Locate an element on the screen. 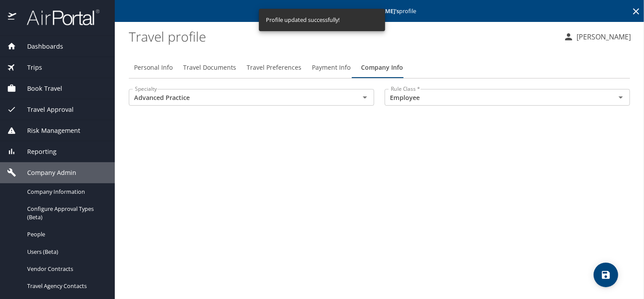  span: Trips is located at coordinates (29, 68).